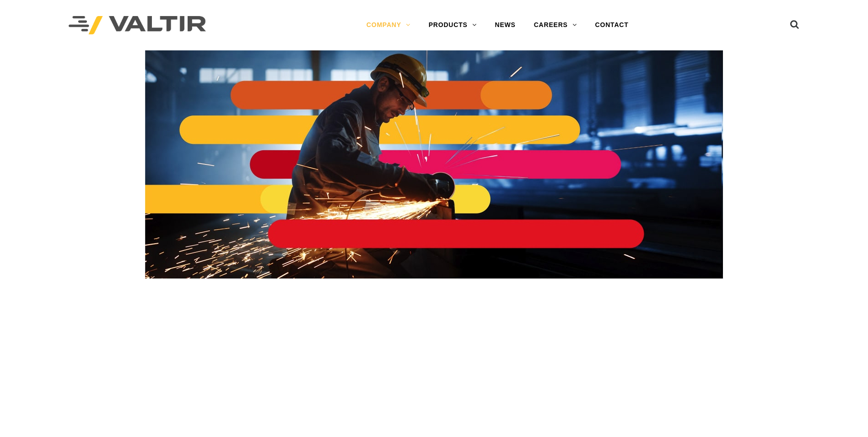 This screenshot has height=437, width=868. Describe the element at coordinates (452, 26) in the screenshot. I see `a: PRODUCTS` at that location.